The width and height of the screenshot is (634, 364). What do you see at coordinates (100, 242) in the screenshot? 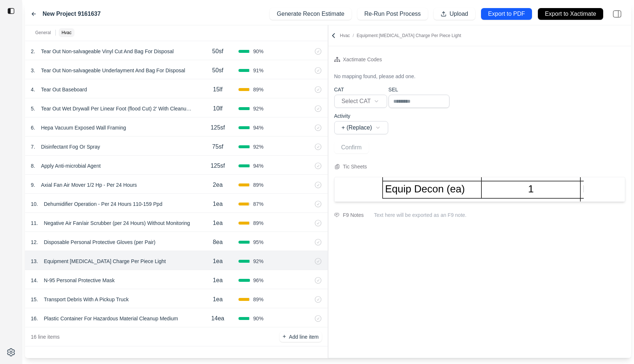
I see `p: Disposable Personal Protective Gloves (per Pair)` at bounding box center [100, 242].